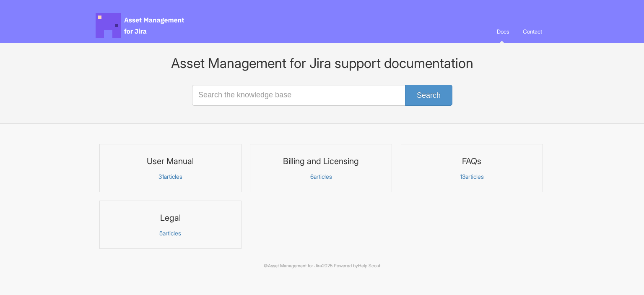 This screenshot has width=644, height=295. Describe the element at coordinates (312, 176) in the screenshot. I see `span: 6` at that location.